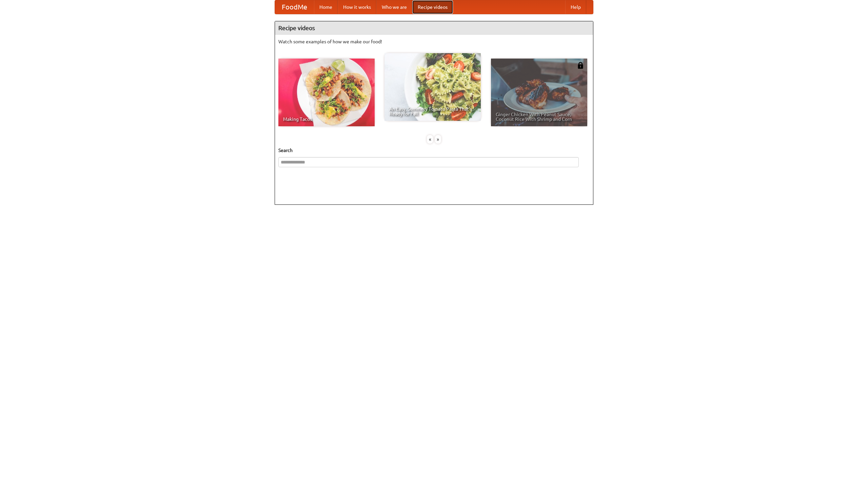  What do you see at coordinates (432, 112) in the screenshot?
I see `span: An Easy, Summery Tomato Pasta That's Ready for Fall` at bounding box center [432, 112].